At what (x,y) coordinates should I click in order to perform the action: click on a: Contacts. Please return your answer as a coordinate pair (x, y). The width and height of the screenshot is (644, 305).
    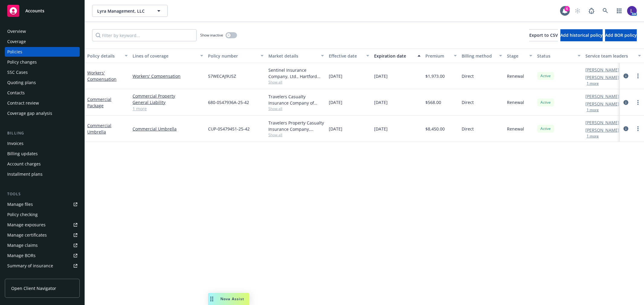
    Looking at the image, I should click on (43, 93).